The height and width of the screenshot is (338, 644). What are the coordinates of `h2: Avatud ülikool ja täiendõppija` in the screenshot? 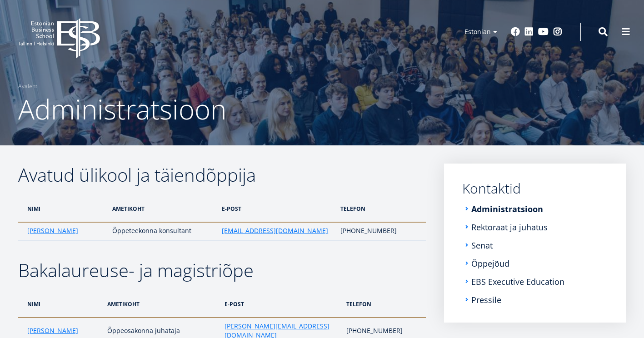 It's located at (222, 175).